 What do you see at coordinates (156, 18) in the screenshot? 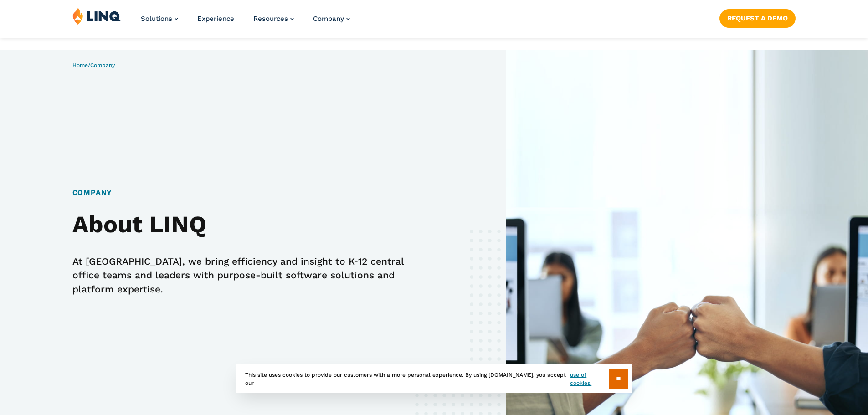
I see `span: Solutions` at bounding box center [156, 18].